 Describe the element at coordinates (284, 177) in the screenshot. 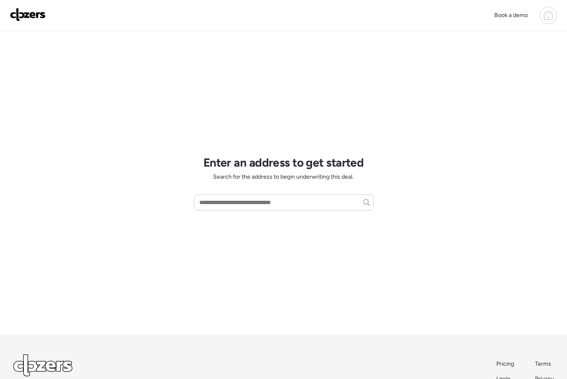

I see `span: Search for the address to begin underwriting this deal.` at that location.